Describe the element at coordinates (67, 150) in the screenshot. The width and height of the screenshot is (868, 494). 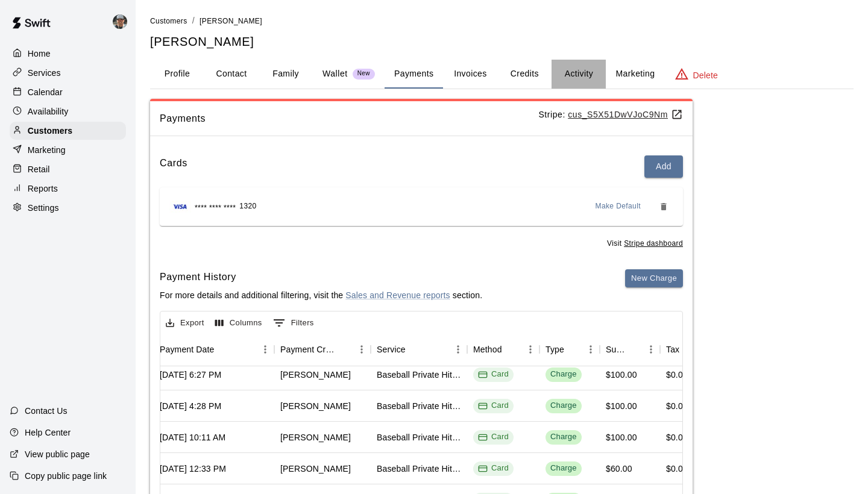
I see `div: Marketing` at that location.